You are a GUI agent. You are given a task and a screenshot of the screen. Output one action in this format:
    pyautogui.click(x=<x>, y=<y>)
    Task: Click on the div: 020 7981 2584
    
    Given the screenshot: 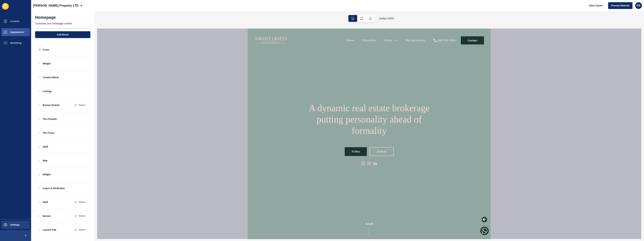 What is the action you would take?
    pyautogui.click(x=199, y=12)
    